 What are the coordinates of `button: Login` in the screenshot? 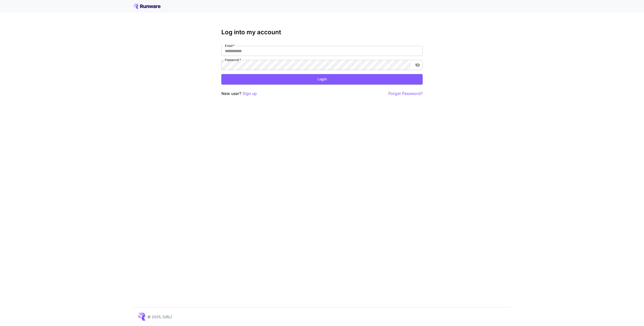 It's located at (322, 79).